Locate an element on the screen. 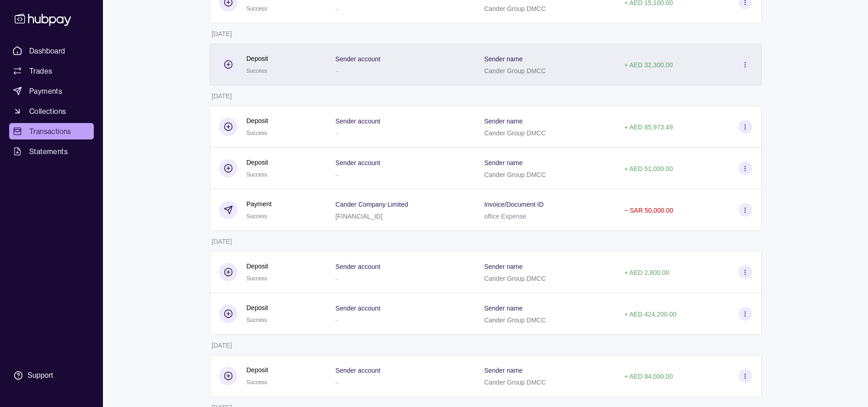  div: Support is located at coordinates (40, 375).